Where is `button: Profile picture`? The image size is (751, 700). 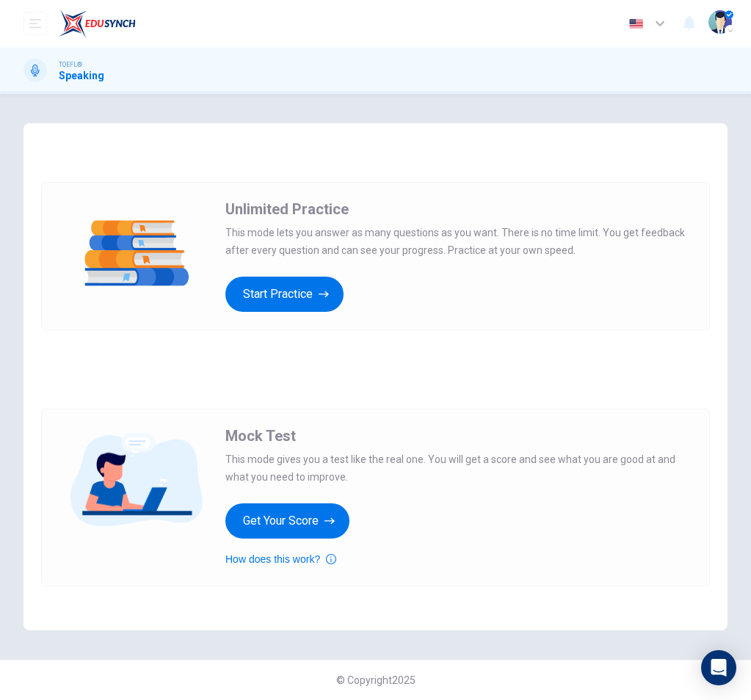
button: Profile picture is located at coordinates (720, 22).